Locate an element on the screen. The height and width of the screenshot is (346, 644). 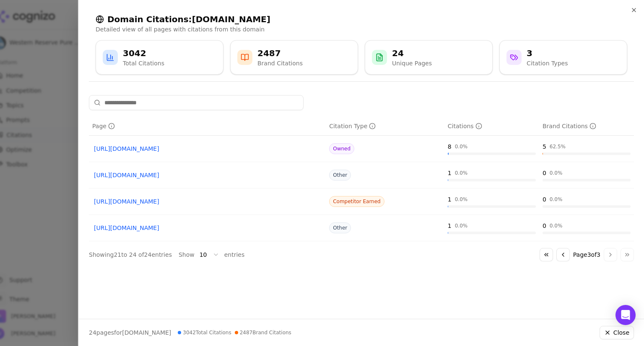
div: 8 is located at coordinates (449, 146).